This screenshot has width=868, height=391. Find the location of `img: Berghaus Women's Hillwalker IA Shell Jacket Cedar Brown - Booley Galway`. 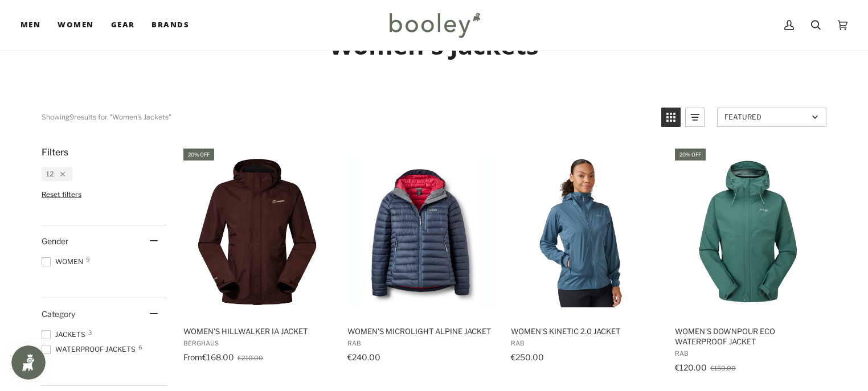

img: Berghaus Women's Hillwalker IA Shell Jacket Cedar Brown - Booley Galway is located at coordinates (257, 231).